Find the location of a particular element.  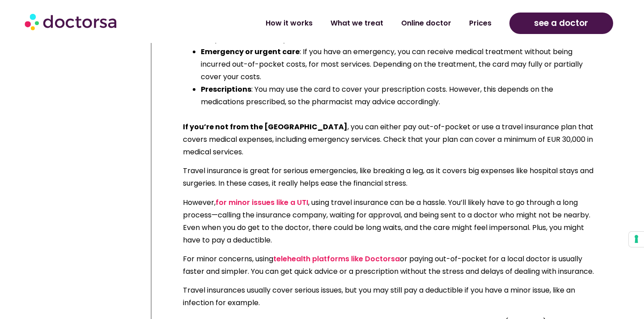

nav: Menu is located at coordinates (335, 23).